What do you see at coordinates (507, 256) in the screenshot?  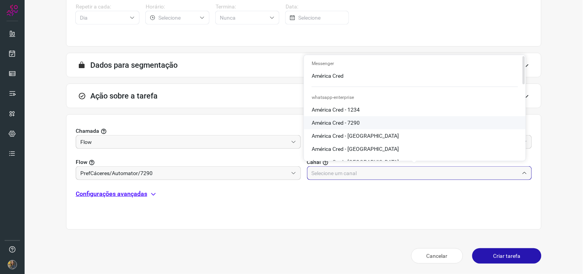 I see `button: Criar tarefa` at bounding box center [507, 256].